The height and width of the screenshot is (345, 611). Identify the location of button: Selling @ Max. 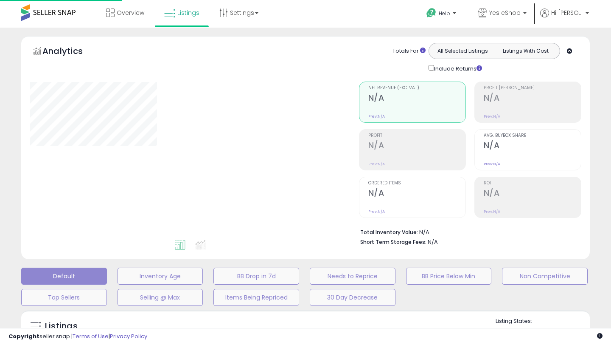
(160, 297).